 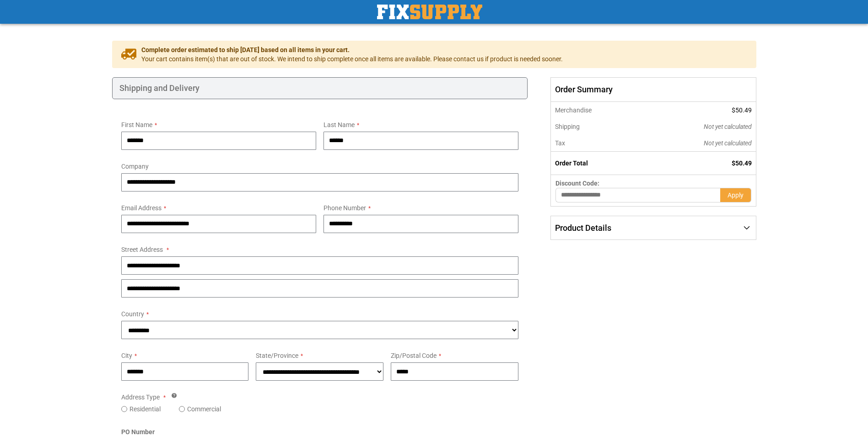 I want to click on button: Apply, so click(x=736, y=195).